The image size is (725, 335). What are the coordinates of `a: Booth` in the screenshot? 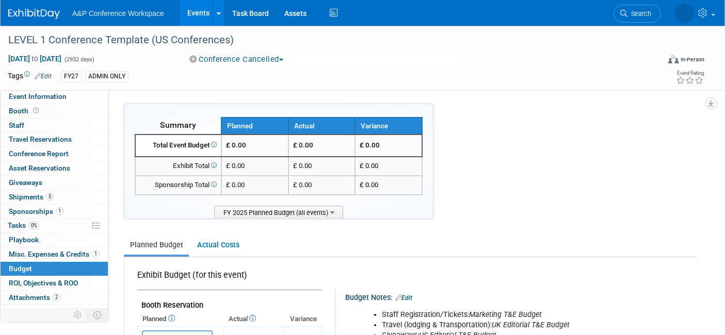 It's located at (54, 111).